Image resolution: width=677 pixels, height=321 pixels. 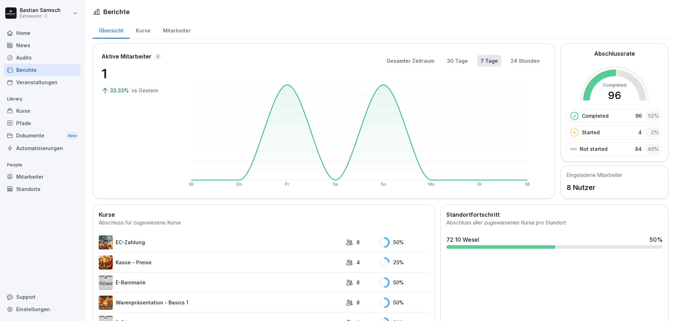 What do you see at coordinates (653, 132) in the screenshot?
I see `div: 2 %` at bounding box center [653, 132].